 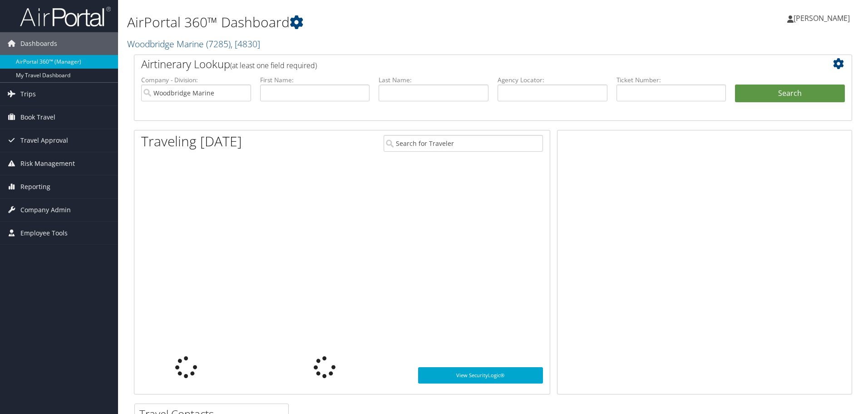 I want to click on input: Search for Traveler, so click(x=463, y=143).